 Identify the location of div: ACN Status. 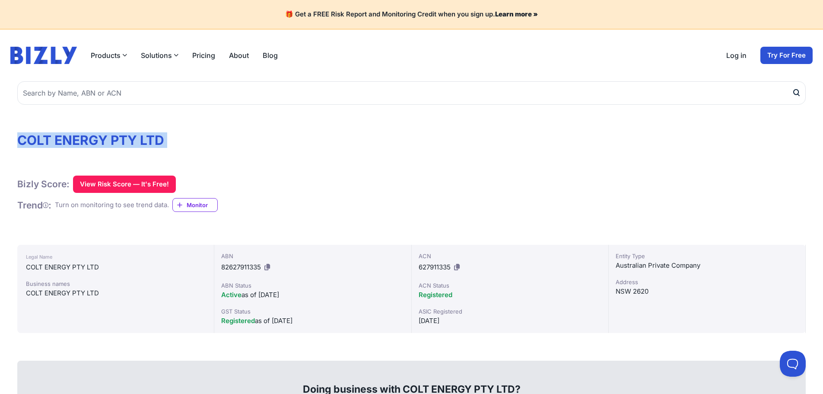
(510, 285).